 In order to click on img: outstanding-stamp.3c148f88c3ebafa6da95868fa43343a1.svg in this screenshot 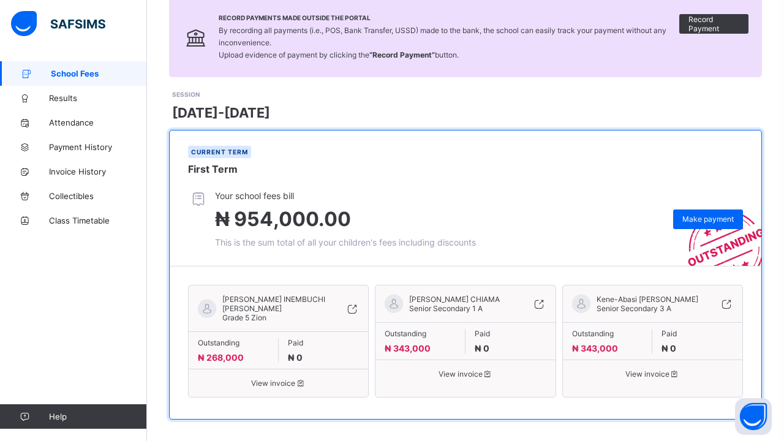, I will do `click(717, 231)`.